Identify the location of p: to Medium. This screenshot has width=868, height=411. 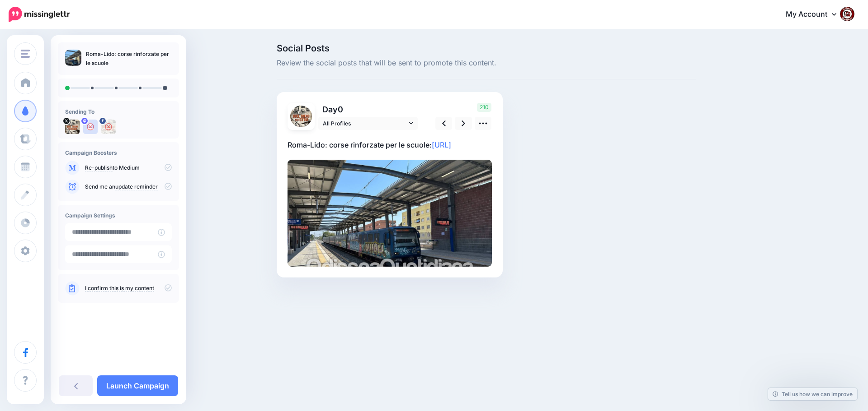
(128, 168).